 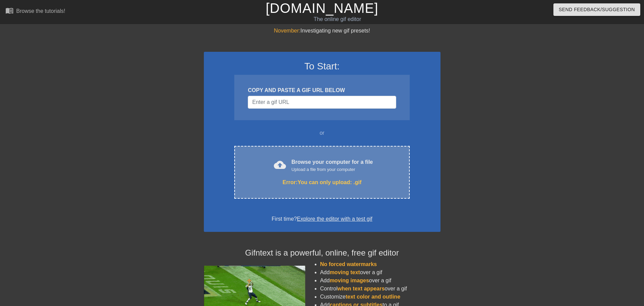 What do you see at coordinates (597, 10) in the screenshot?
I see `button: Send Feedback/Suggestion` at bounding box center [597, 10].